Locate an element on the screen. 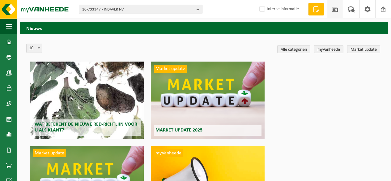 This screenshot has height=181, width=391. span: Wat betekent de nieuwe RED-richtlijn voor u als klant? is located at coordinates (86, 127).